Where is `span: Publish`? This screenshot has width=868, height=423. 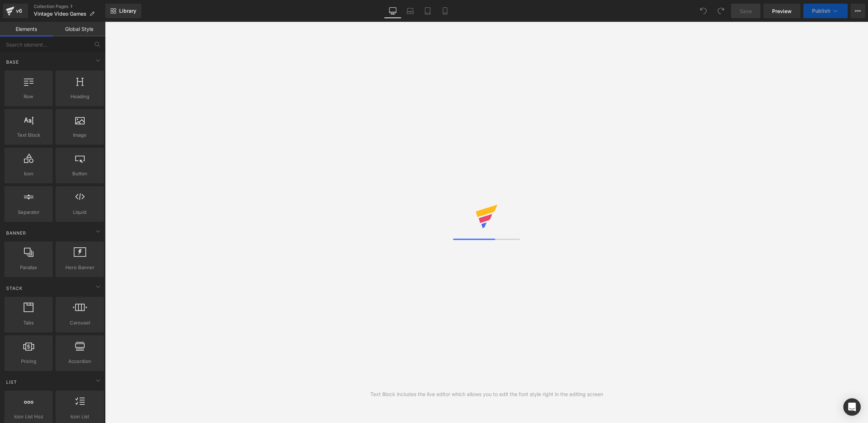
span: Publish is located at coordinates (821, 11).